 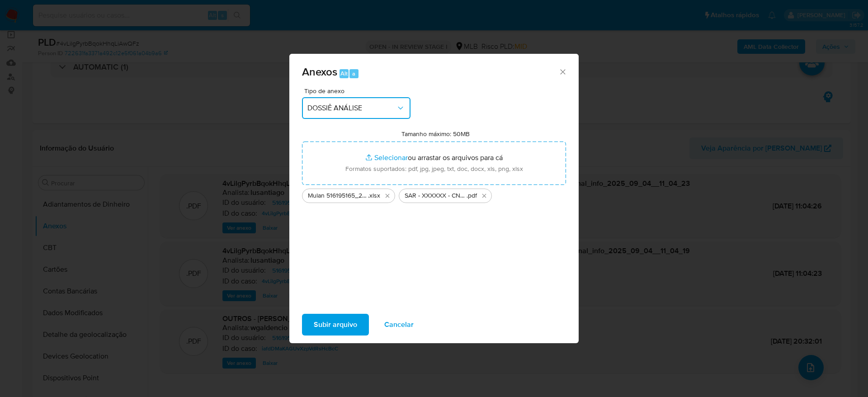 What do you see at coordinates (374, 196) in the screenshot?
I see `span: .xlsx` at bounding box center [374, 196].